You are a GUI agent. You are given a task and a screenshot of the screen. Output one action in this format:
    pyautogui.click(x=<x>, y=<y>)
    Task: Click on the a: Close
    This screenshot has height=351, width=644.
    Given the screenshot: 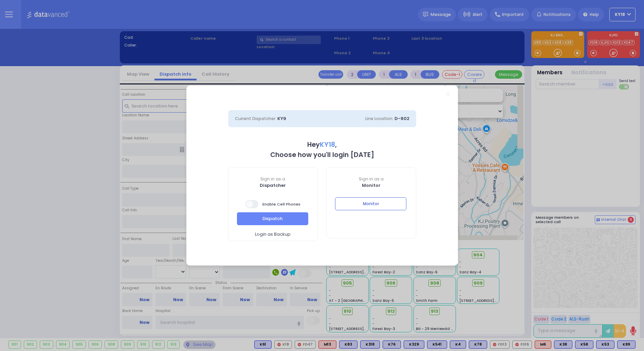 What is the action you would take?
    pyautogui.click(x=448, y=94)
    